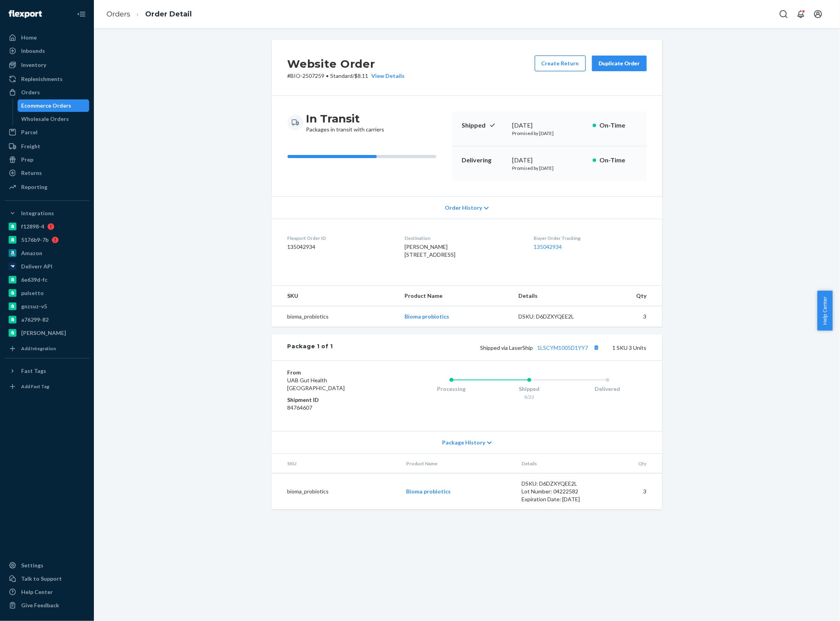 Image resolution: width=840 pixels, height=621 pixels. I want to click on button: Help Center, so click(824, 310).